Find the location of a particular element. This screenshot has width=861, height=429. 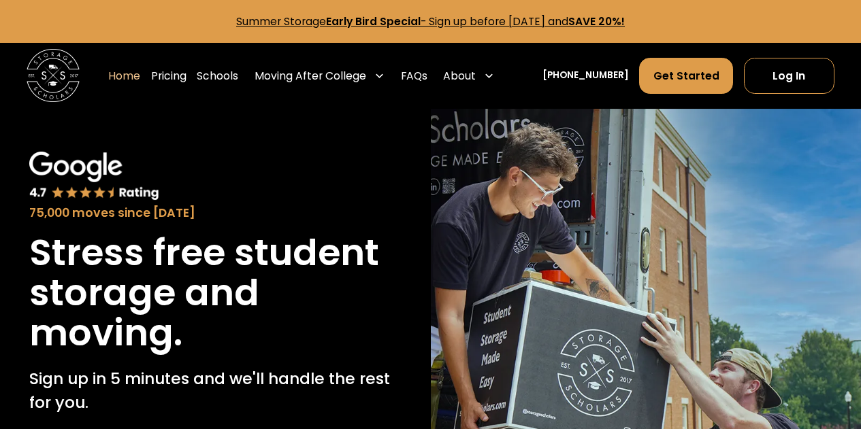

a: Get Started is located at coordinates (686, 76).